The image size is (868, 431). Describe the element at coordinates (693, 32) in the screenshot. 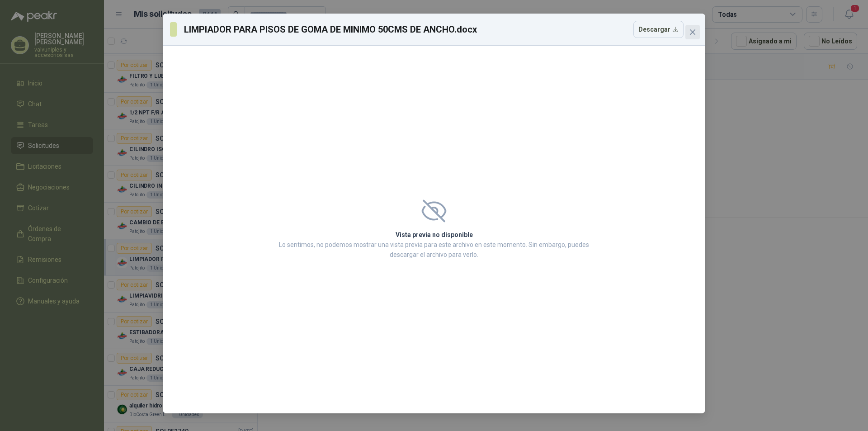

I see `span: close` at that location.